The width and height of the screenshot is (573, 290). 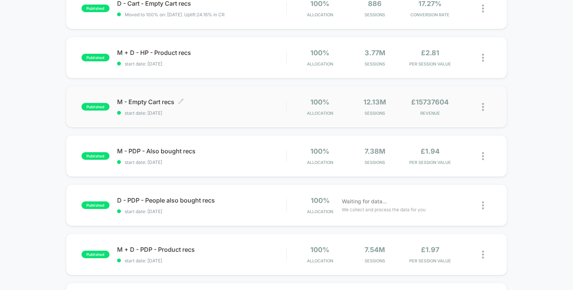 What do you see at coordinates (364, 202) in the screenshot?
I see `span: Waiting for data...` at bounding box center [364, 202].